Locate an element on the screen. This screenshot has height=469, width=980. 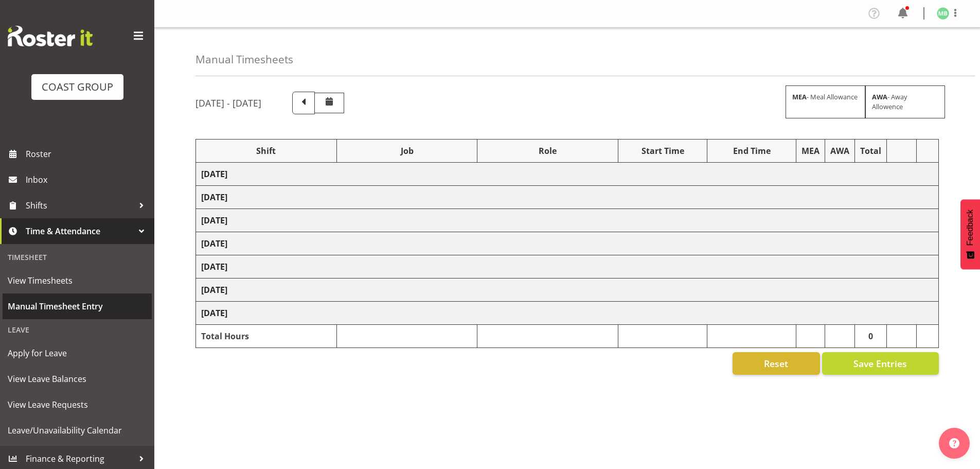
div: Timesheet is located at coordinates (77, 257).